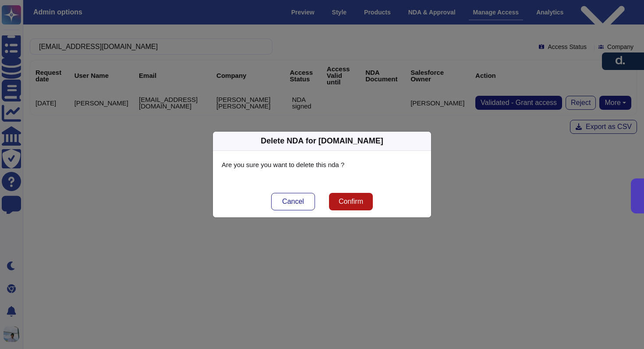 This screenshot has width=644, height=349. What do you see at coordinates (322, 165) in the screenshot?
I see `p: Are you sure you want to delete this nda ?` at bounding box center [322, 165].